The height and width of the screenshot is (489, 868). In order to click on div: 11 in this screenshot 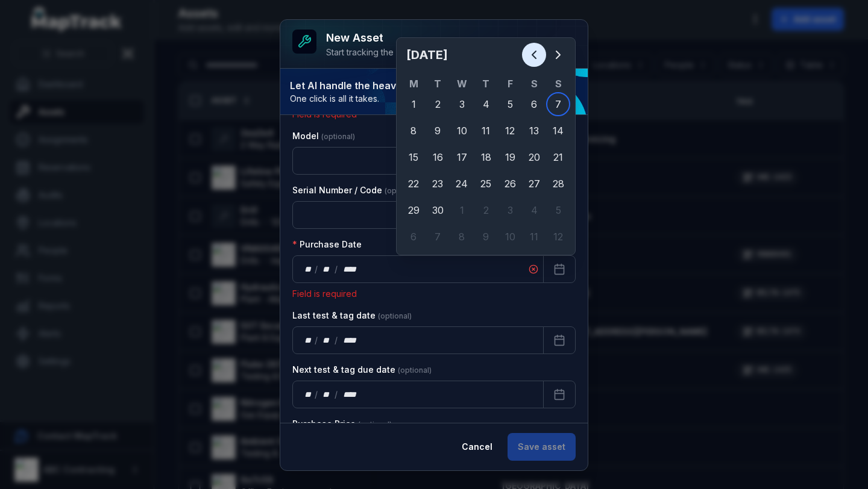, I will do `click(534, 237)`.